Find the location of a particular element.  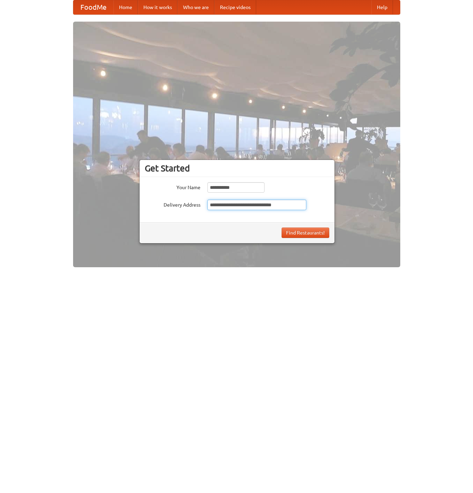

button: Find Restaurants! is located at coordinates (305, 233).